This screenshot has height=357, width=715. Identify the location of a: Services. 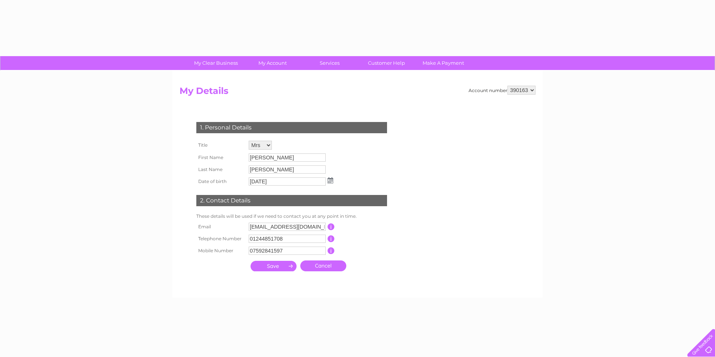
(330, 63).